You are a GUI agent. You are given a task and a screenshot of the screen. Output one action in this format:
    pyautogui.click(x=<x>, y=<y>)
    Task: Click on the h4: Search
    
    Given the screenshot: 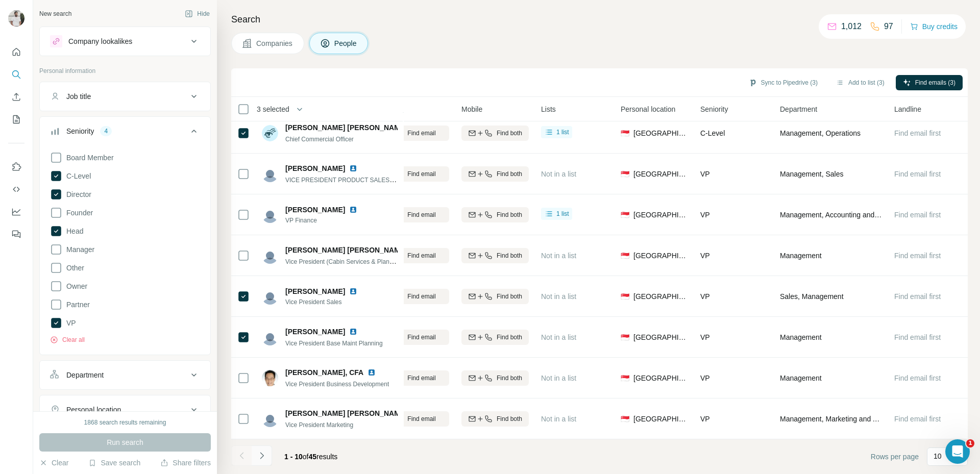 What is the action you would take?
    pyautogui.click(x=599, y=19)
    